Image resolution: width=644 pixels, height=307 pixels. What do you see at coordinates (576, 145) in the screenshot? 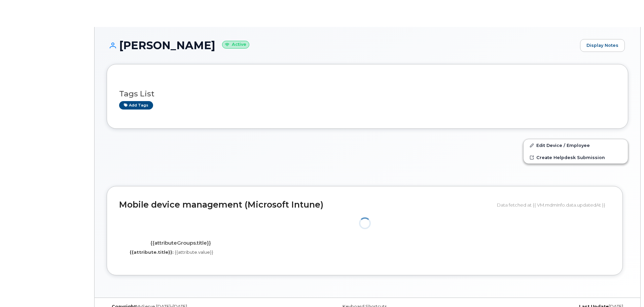
I see `a: Edit Device / Employee` at bounding box center [576, 145].